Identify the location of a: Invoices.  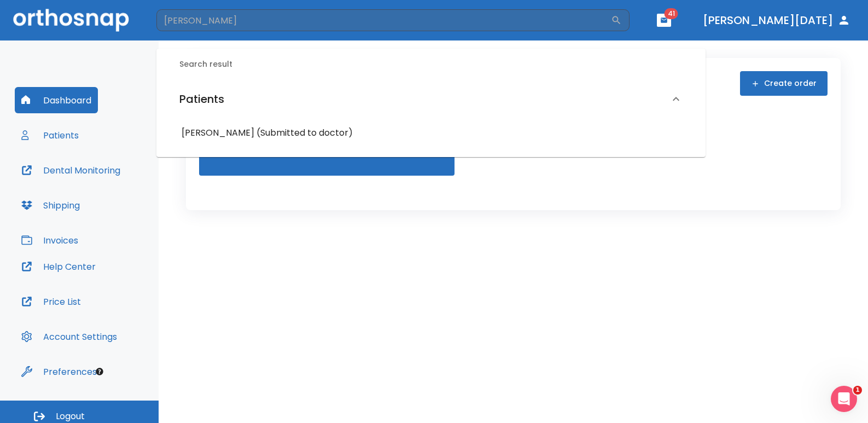
(50, 240).